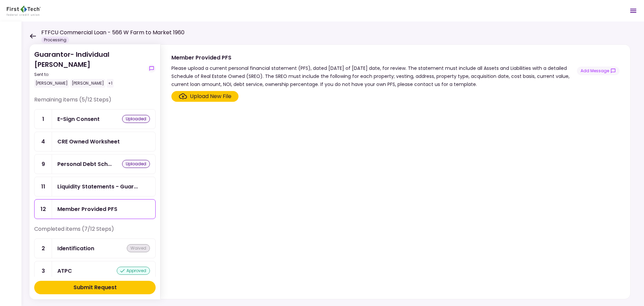  I want to click on div: +1, so click(110, 83).